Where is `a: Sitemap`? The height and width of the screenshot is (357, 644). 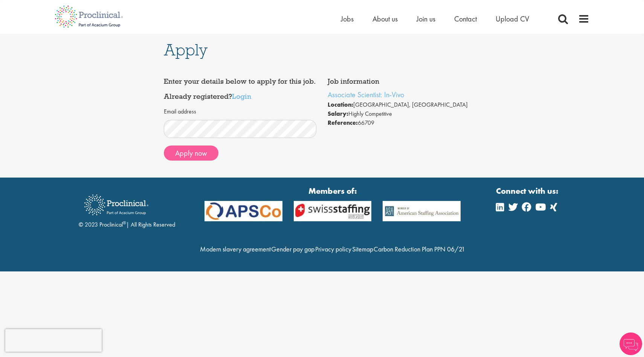
a: Sitemap is located at coordinates (363, 249).